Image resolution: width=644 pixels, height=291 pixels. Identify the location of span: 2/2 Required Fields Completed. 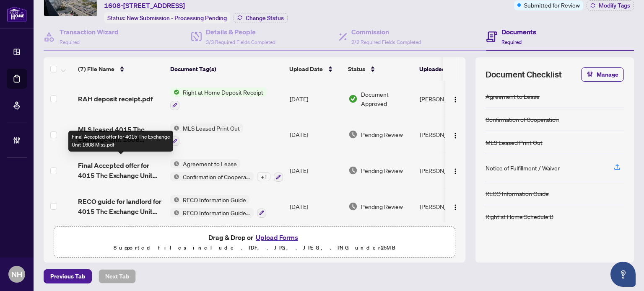
(386, 42).